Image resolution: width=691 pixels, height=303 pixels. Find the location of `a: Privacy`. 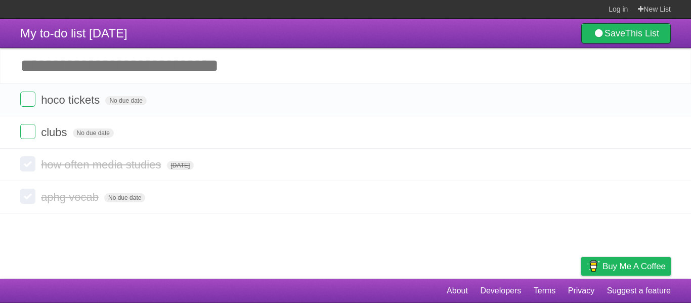

a: Privacy is located at coordinates (581, 291).